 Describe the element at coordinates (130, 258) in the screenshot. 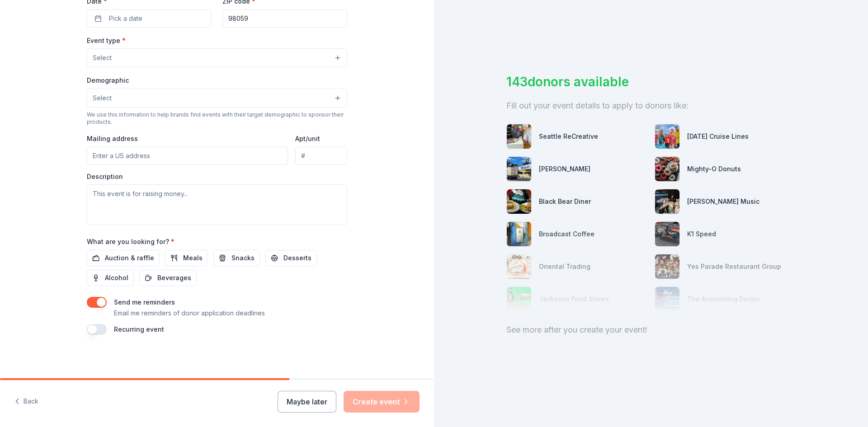

I see `span: Auction & raffle` at that location.